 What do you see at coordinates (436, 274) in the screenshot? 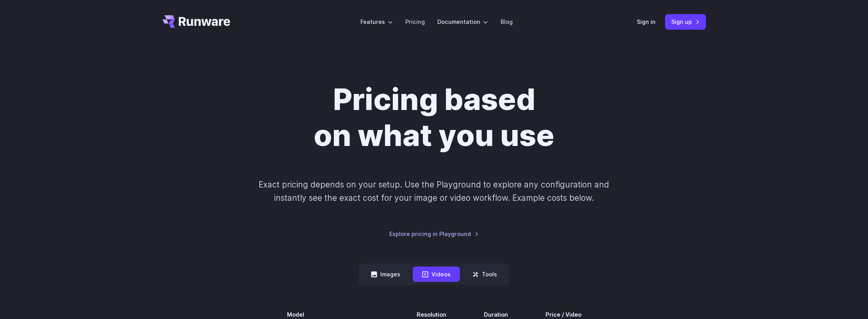
I see `button: Videos` at bounding box center [436, 274].